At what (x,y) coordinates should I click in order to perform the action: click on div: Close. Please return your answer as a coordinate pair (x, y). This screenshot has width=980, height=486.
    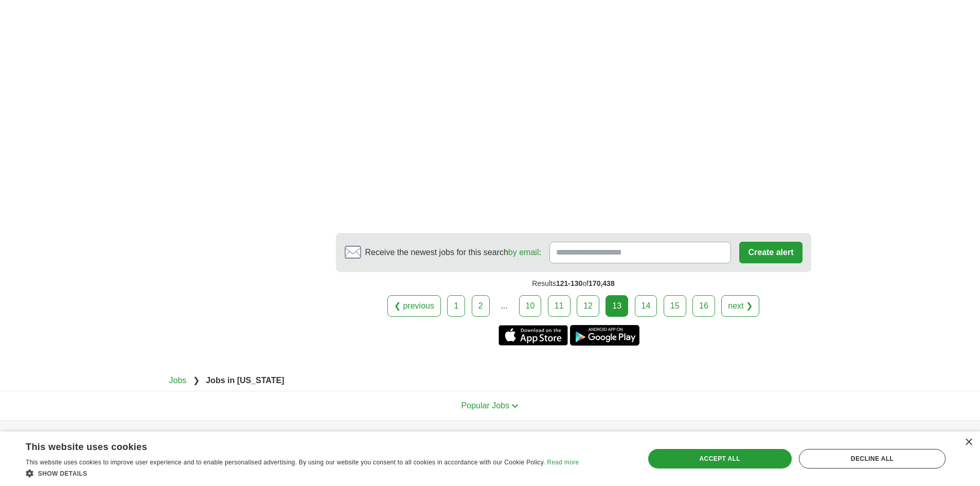
    Looking at the image, I should click on (968, 442).